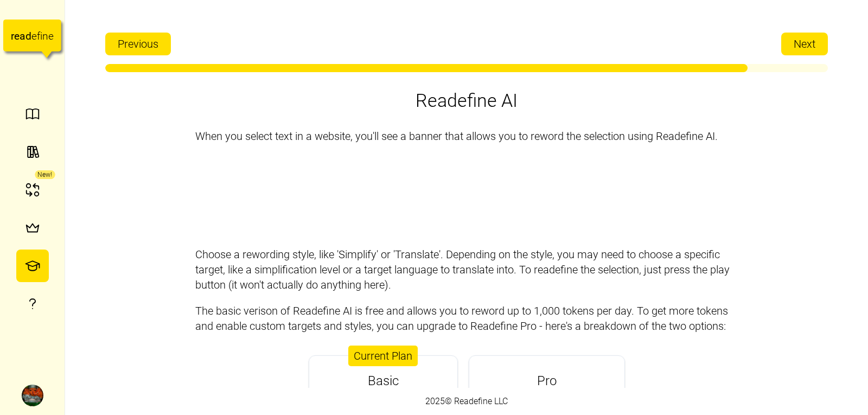 The image size is (868, 415). I want to click on h1: Readefine AI, so click(467, 100).